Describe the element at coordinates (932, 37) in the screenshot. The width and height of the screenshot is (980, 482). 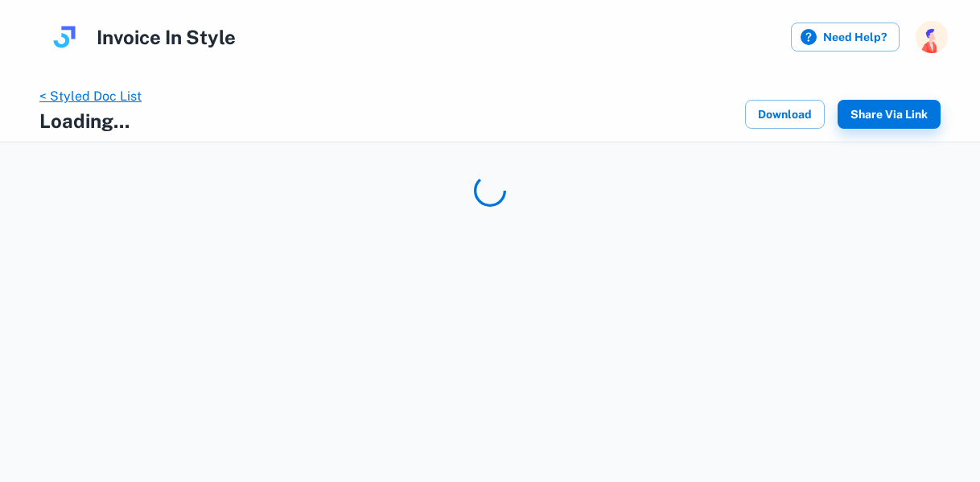
I see `img: photoURL` at that location.